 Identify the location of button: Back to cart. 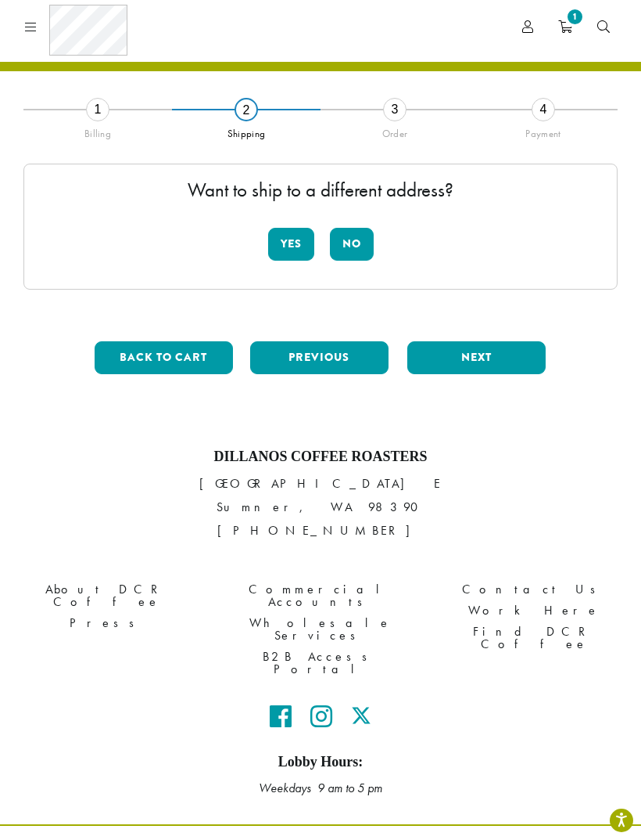
(163, 358).